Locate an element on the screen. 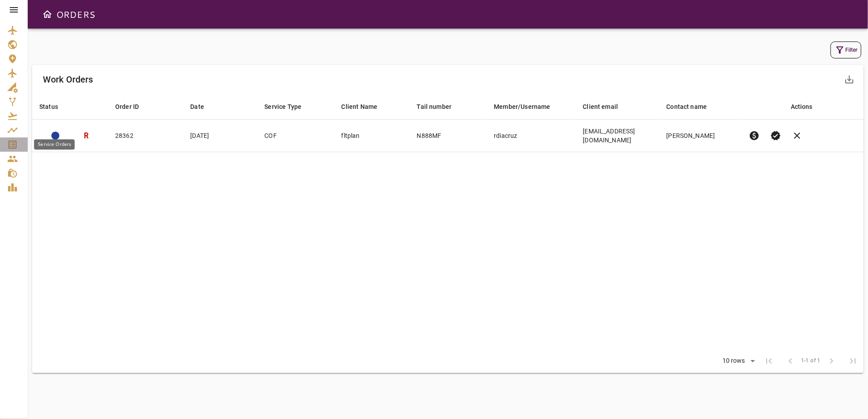  div: Member/Username is located at coordinates (522, 107).